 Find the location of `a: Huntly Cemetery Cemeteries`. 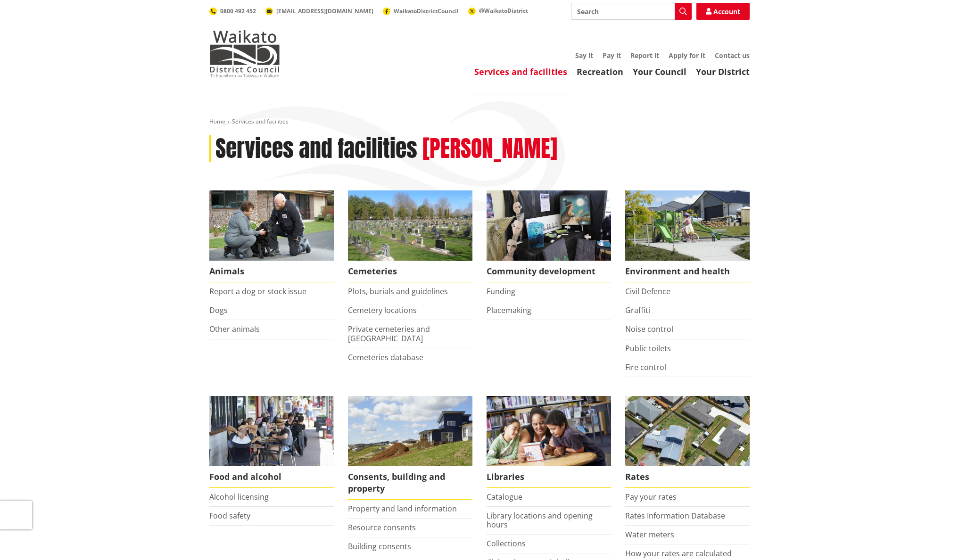

a: Huntly Cemetery Cemeteries is located at coordinates (410, 236).